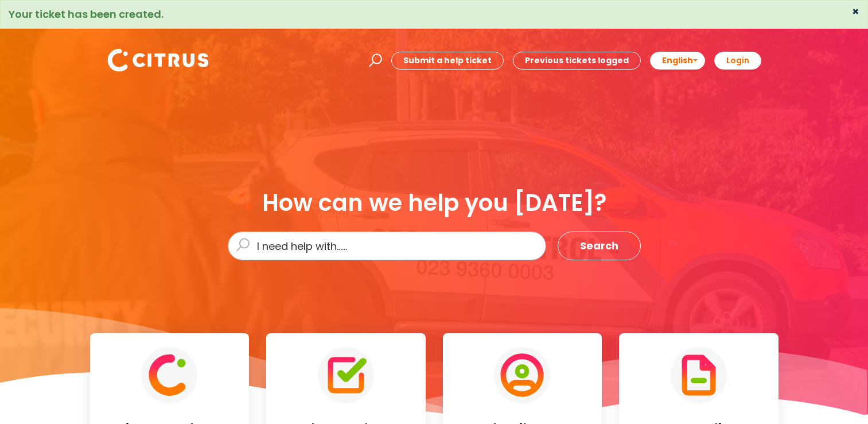  What do you see at coordinates (599, 246) in the screenshot?
I see `button: Search` at bounding box center [599, 246].